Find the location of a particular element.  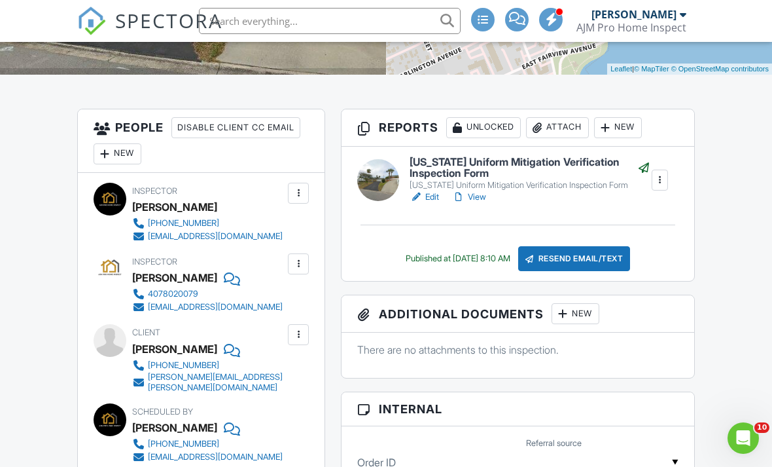

label: Referral source is located at coordinates (554, 443).